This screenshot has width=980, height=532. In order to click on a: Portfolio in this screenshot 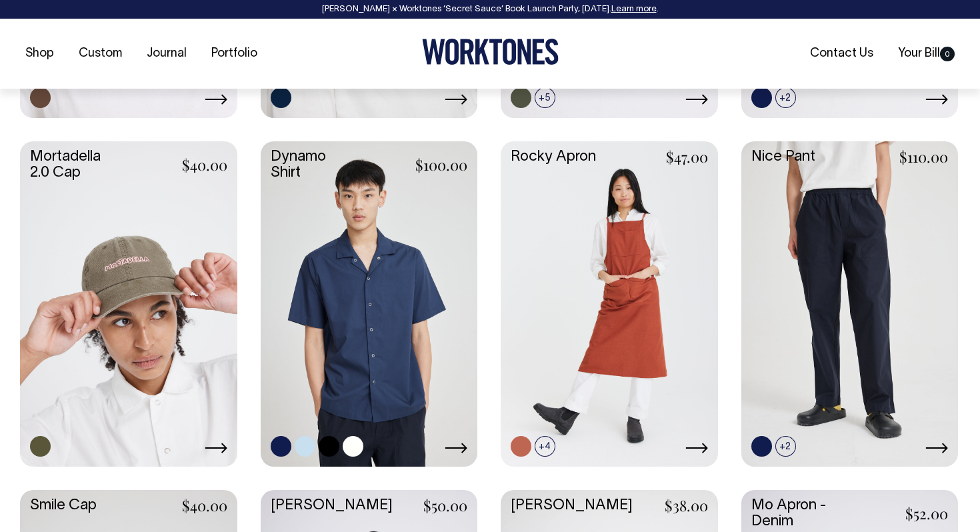, I will do `click(234, 53)`.